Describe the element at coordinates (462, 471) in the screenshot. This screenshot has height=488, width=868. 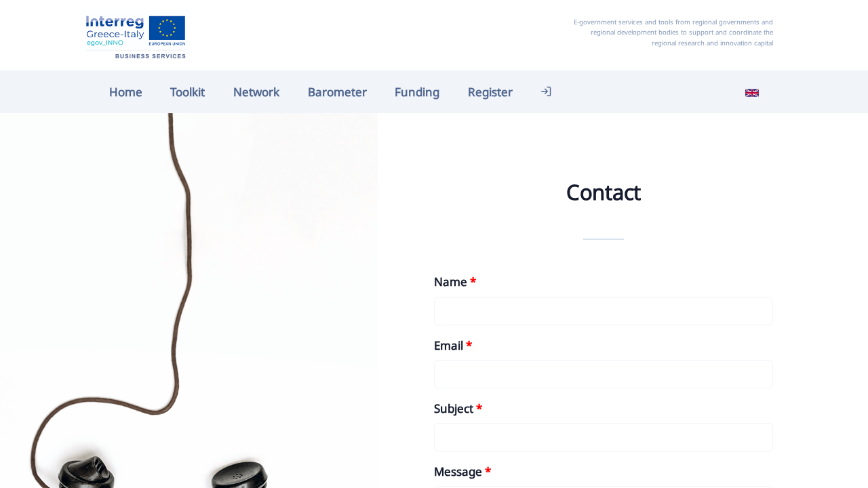
I see `label: Message` at that location.